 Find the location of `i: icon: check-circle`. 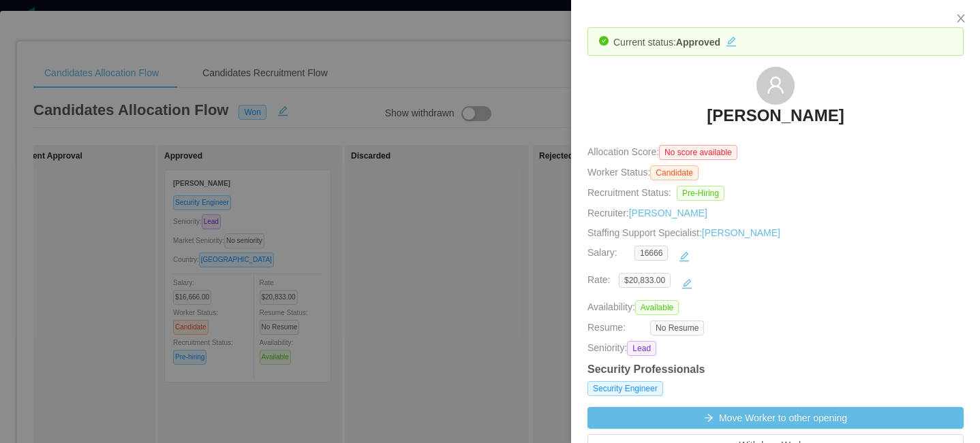

i: icon: check-circle is located at coordinates (603, 41).